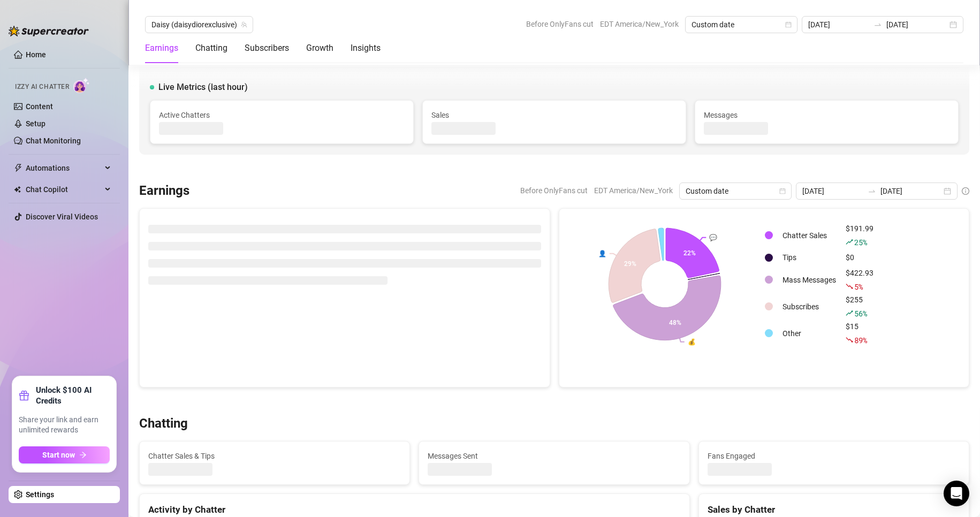  Describe the element at coordinates (834, 510) in the screenshot. I see `div: Sales by Chatter` at that location.